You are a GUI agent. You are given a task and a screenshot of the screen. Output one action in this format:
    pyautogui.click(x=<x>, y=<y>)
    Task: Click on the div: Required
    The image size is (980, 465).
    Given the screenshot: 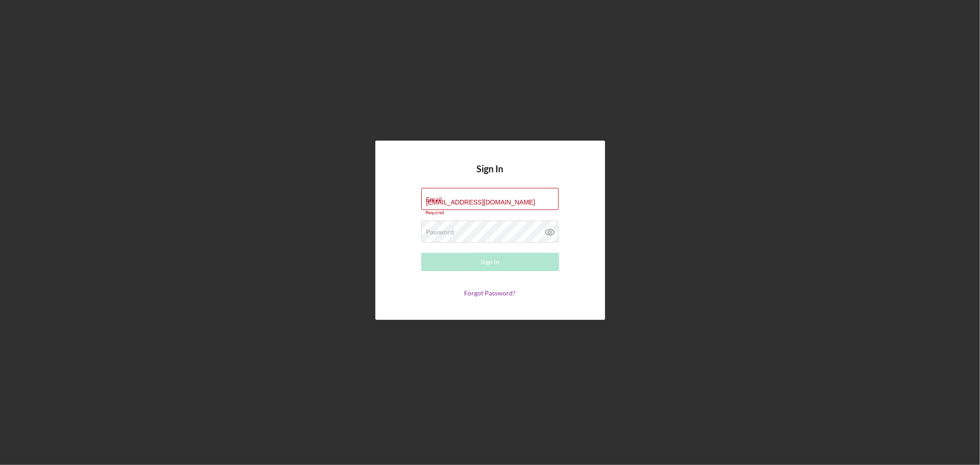 What is the action you would take?
    pyautogui.click(x=490, y=213)
    